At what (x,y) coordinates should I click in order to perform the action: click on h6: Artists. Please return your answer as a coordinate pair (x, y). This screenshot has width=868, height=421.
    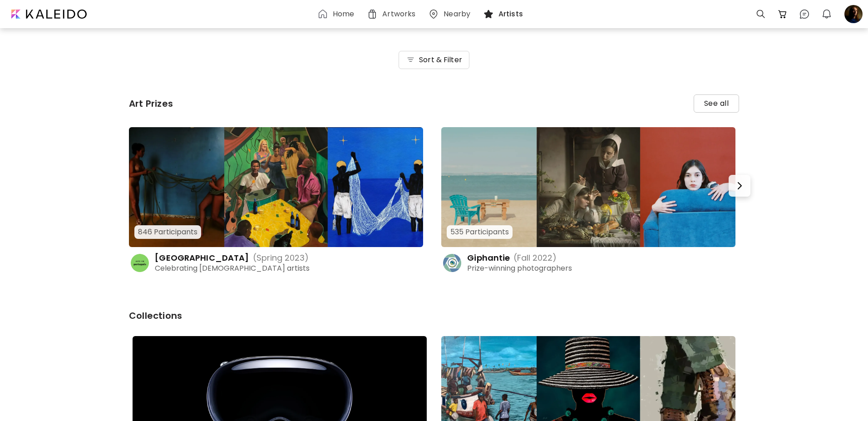
    Looking at the image, I should click on (510, 14).